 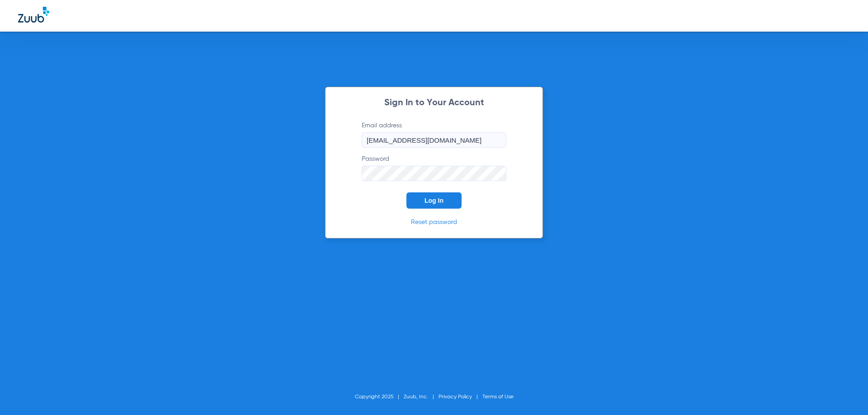 I want to click on input: Password, so click(x=434, y=173).